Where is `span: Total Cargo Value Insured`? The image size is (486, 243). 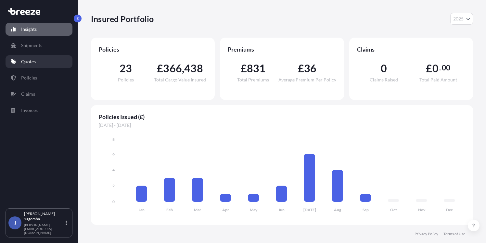
span: Total Cargo Value Insured is located at coordinates (180, 80).